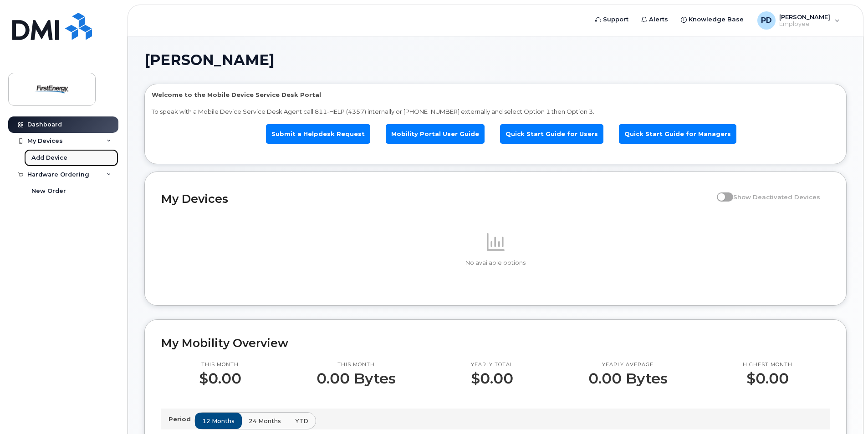 The image size is (868, 434). What do you see at coordinates (496, 95) in the screenshot?
I see `p: Welcome to the Mobile Device Service Desk Portal` at bounding box center [496, 95].